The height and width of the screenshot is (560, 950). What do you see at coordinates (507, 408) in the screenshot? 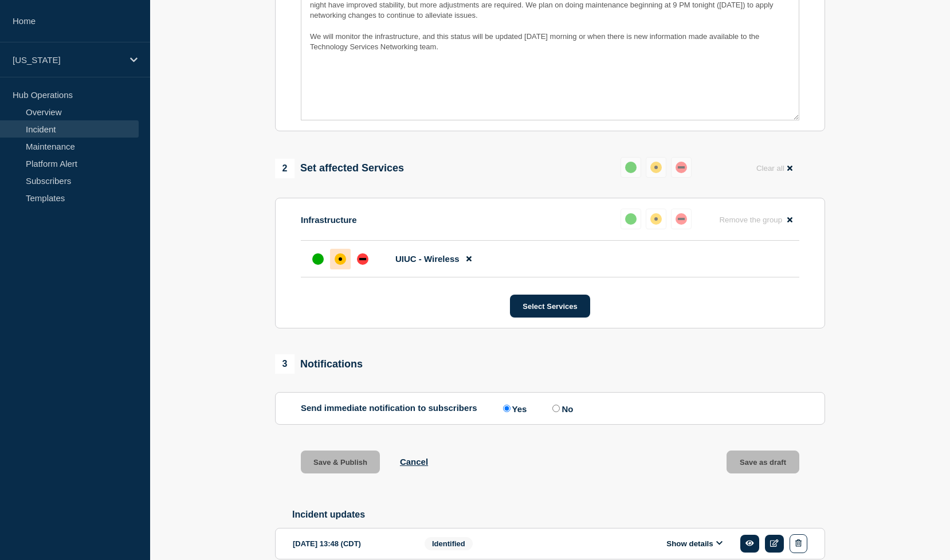
I see `input: Yes` at bounding box center [507, 408].